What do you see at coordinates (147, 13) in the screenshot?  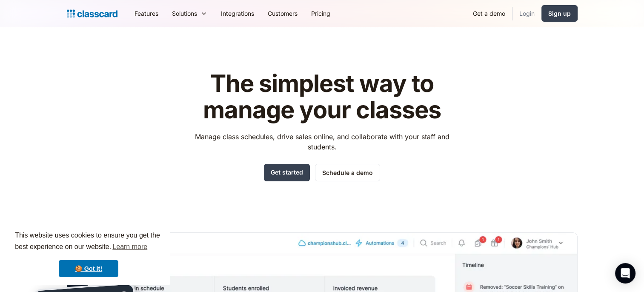 I see `a: Features` at bounding box center [147, 13].